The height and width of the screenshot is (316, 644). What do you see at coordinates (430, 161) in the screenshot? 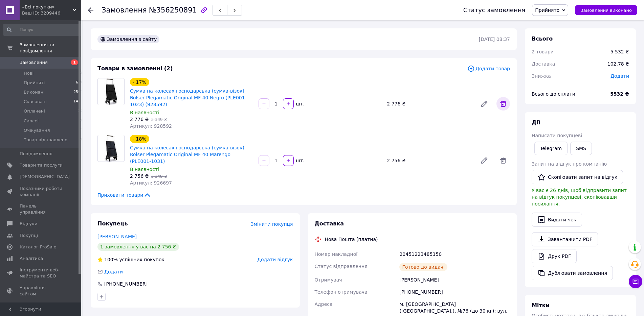
I see `div: 2 756 ₴` at bounding box center [430, 161].